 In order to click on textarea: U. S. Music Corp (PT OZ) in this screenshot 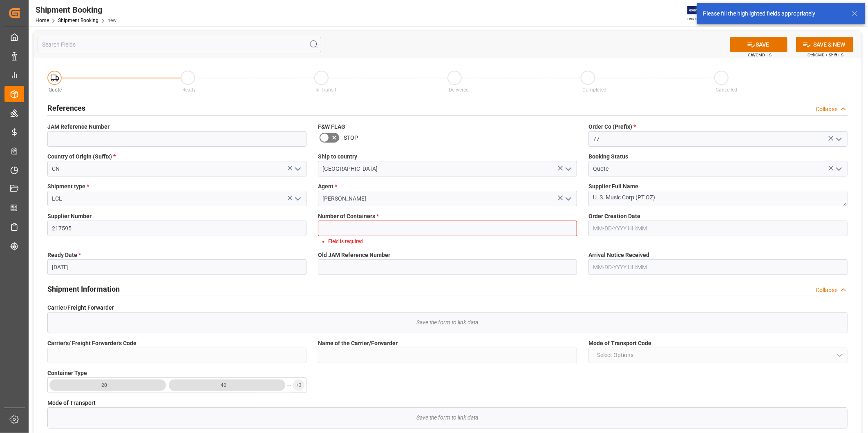, I will do `click(718, 199)`.